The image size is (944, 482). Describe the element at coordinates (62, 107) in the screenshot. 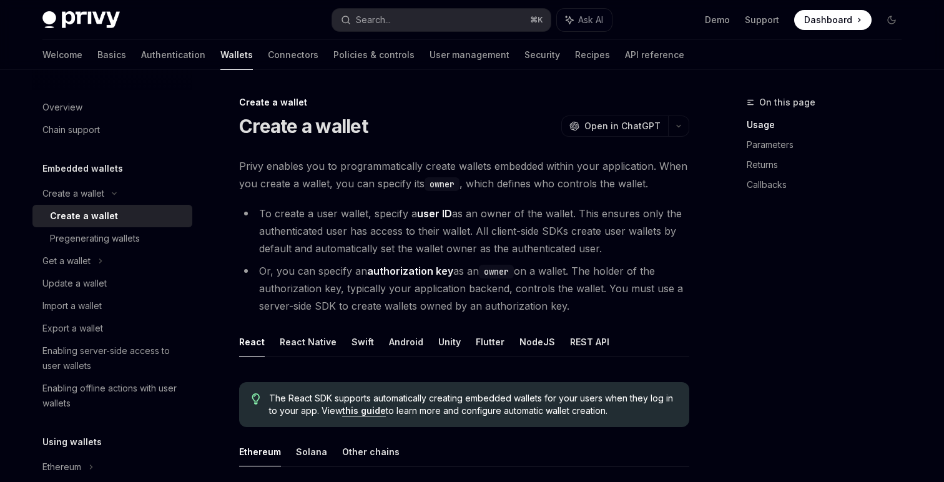

I see `div: Overview` at that location.